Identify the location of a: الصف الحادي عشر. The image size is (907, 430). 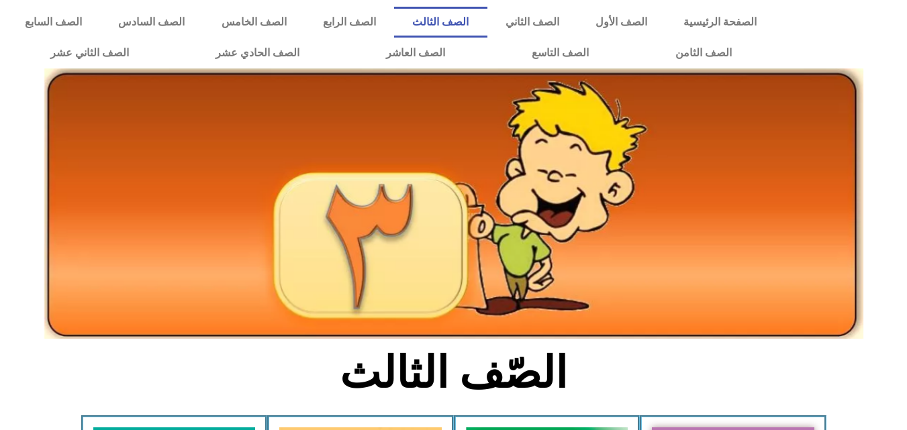
(257, 53).